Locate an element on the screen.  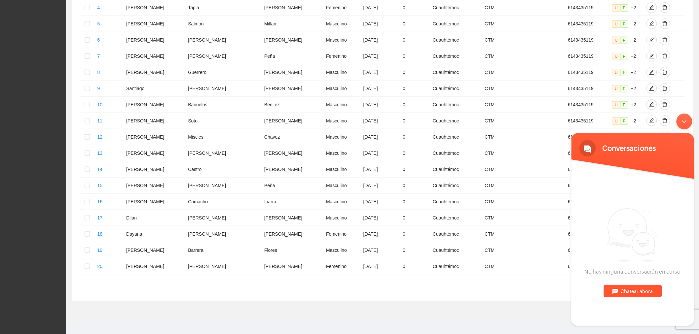
span: edit is located at coordinates (652, 24).